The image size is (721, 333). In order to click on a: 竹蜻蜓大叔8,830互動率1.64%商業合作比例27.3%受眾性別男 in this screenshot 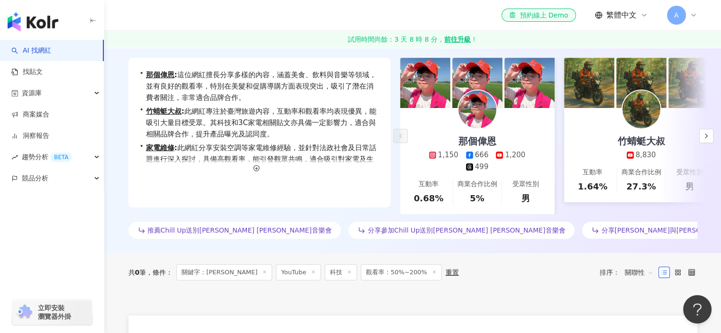, I will do `click(642, 155)`.